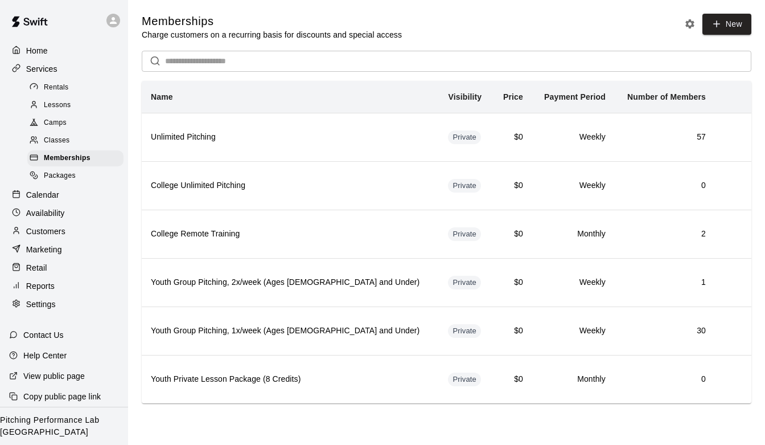  Describe the element at coordinates (64, 69) in the screenshot. I see `div: Services` at that location.